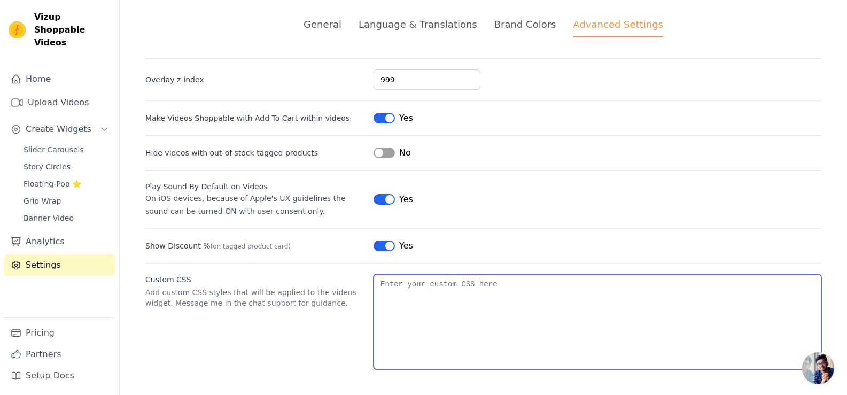 The image size is (847, 395). What do you see at coordinates (59, 333) in the screenshot?
I see `a: Pricing` at bounding box center [59, 333].